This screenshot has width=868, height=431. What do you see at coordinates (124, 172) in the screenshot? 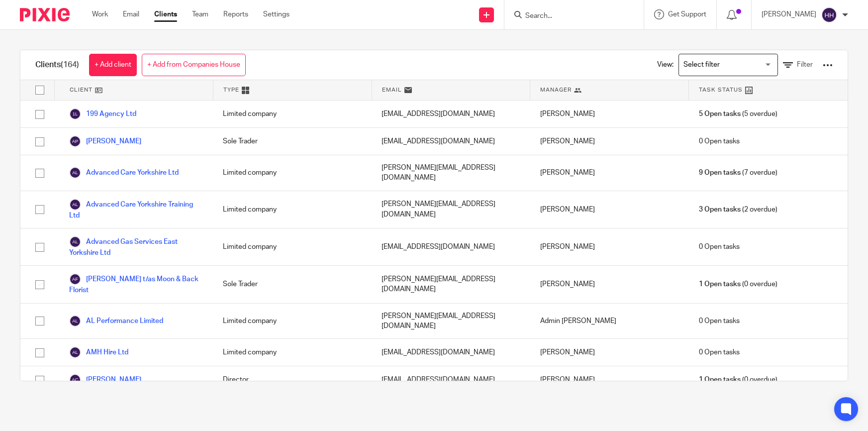
I see `a: Advanced Care Yorkshire Ltd` at bounding box center [124, 172].